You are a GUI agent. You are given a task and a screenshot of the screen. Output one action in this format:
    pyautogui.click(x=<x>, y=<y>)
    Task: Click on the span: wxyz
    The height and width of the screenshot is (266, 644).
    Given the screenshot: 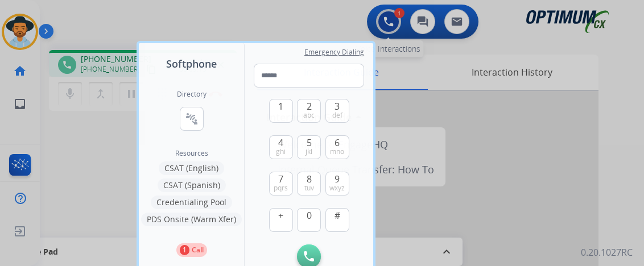 What is the action you would take?
    pyautogui.click(x=337, y=188)
    